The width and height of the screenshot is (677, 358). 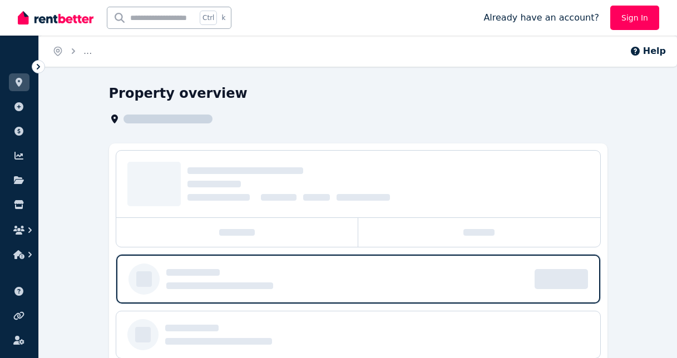 I want to click on a: Sign In, so click(x=634, y=18).